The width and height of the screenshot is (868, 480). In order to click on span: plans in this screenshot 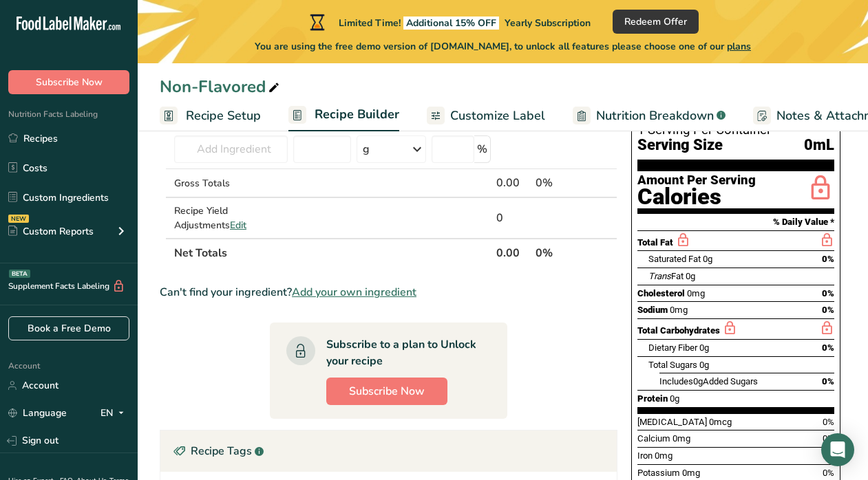, I will do `click(739, 46)`.